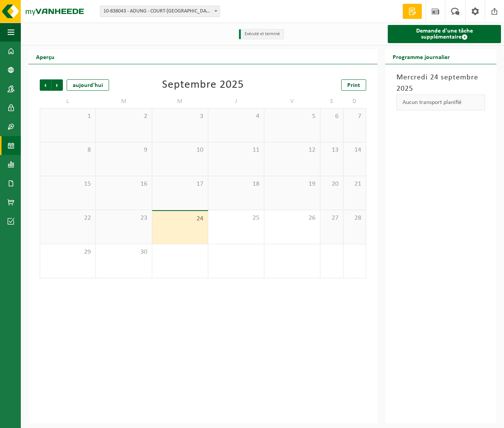 Image resolution: width=504 pixels, height=428 pixels. What do you see at coordinates (236, 116) in the screenshot?
I see `span: 4` at bounding box center [236, 116].